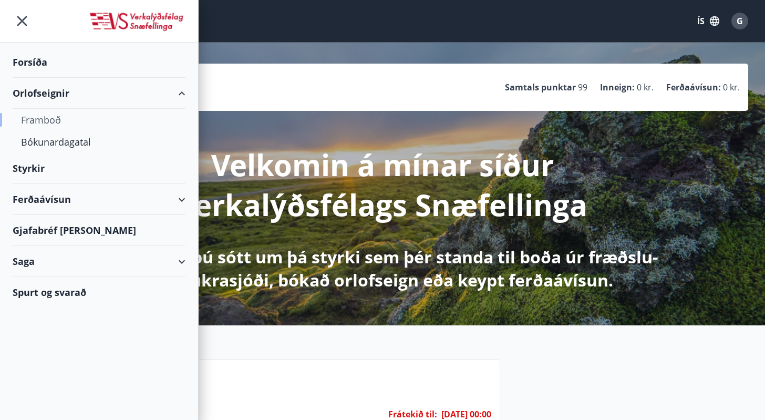  Describe the element at coordinates (22, 21) in the screenshot. I see `button: menu` at that location.